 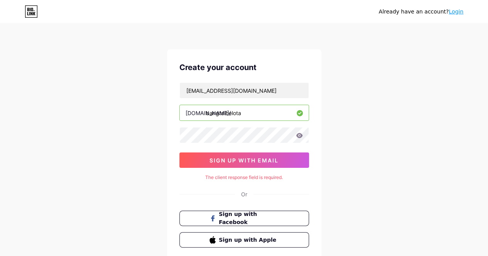 What do you see at coordinates (244, 67) in the screenshot?
I see `div: Create your account` at bounding box center [244, 67].